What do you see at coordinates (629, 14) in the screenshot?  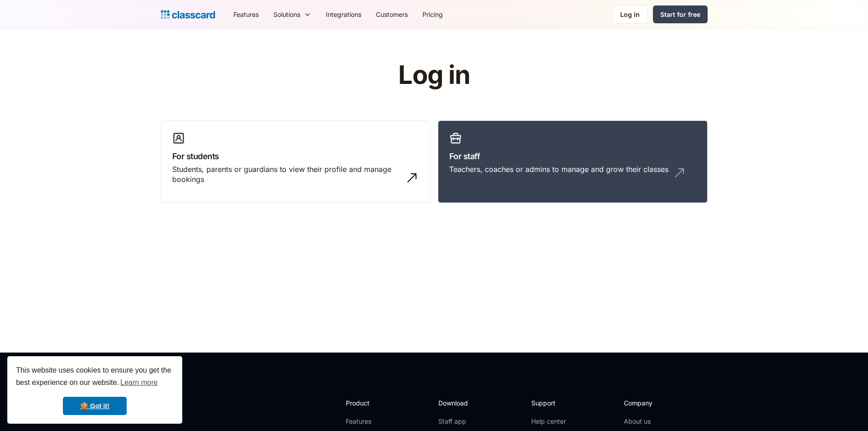 I see `a: Log in` at bounding box center [629, 14].